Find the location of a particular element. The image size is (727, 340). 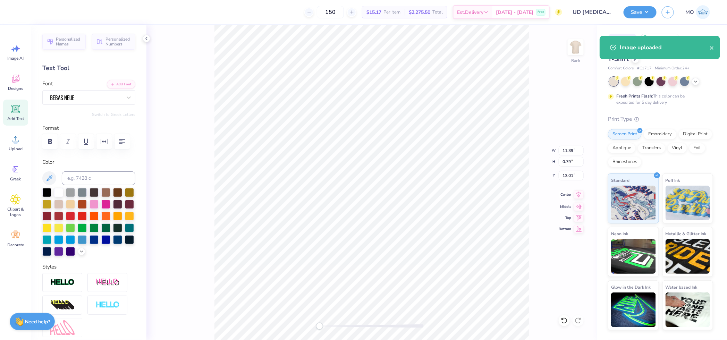

img: Free Distort is located at coordinates (62, 327).